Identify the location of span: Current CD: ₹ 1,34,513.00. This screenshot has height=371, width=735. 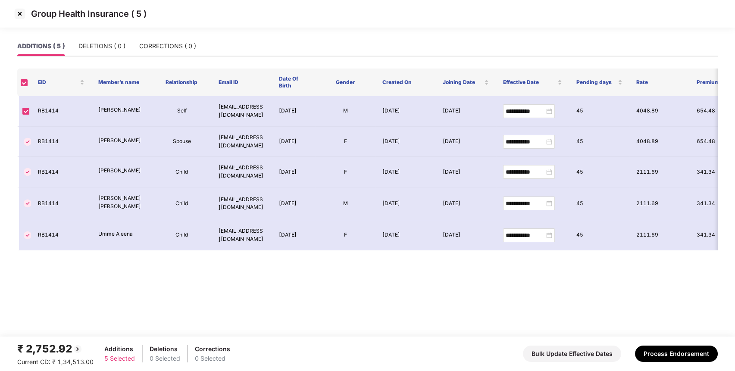
(55, 362).